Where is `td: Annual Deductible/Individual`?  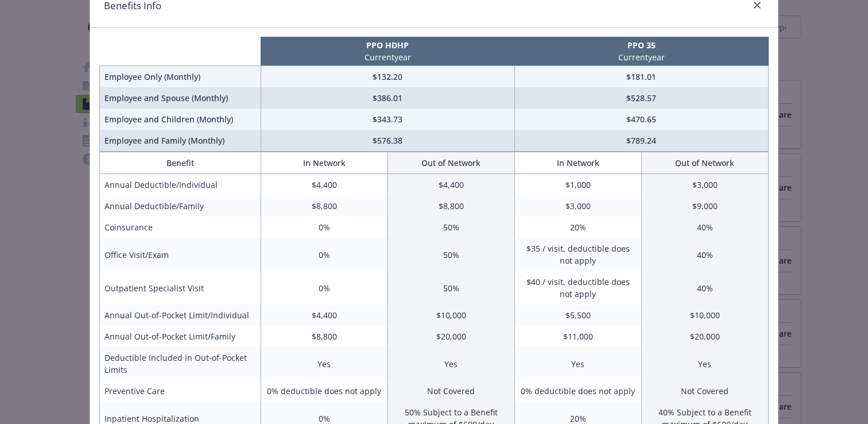 td: Annual Deductible/Individual is located at coordinates (180, 185).